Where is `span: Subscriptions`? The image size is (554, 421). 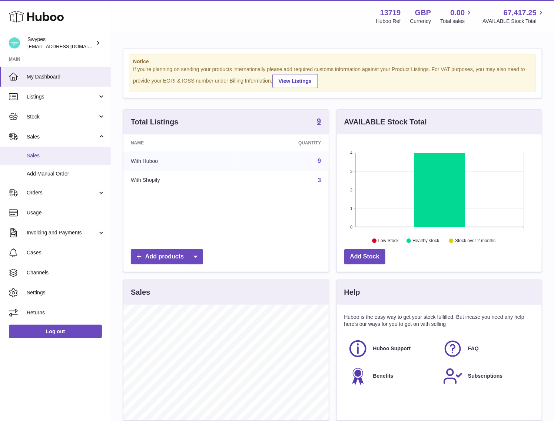
span: Subscriptions is located at coordinates (485, 376).